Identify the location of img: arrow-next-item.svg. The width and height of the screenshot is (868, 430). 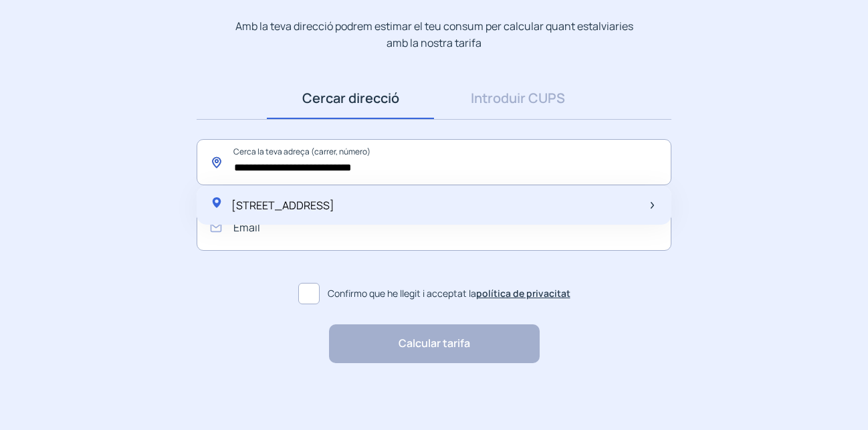
(652, 205).